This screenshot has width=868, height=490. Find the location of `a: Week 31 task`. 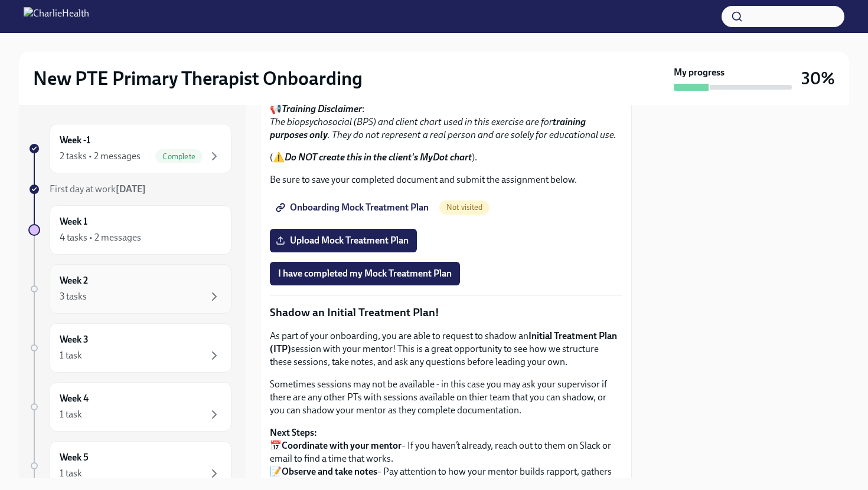

a: Week 31 task is located at coordinates (130, 348).